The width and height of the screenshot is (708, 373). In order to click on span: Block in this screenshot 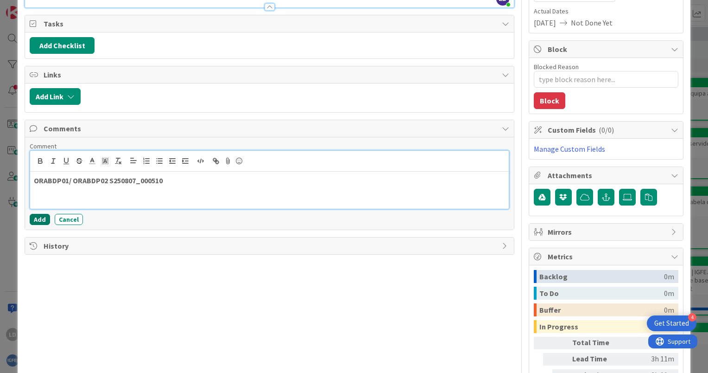, I will do `click(607, 49)`.